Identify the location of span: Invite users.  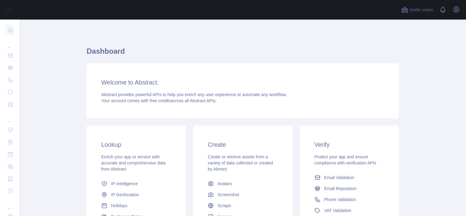
(421, 10).